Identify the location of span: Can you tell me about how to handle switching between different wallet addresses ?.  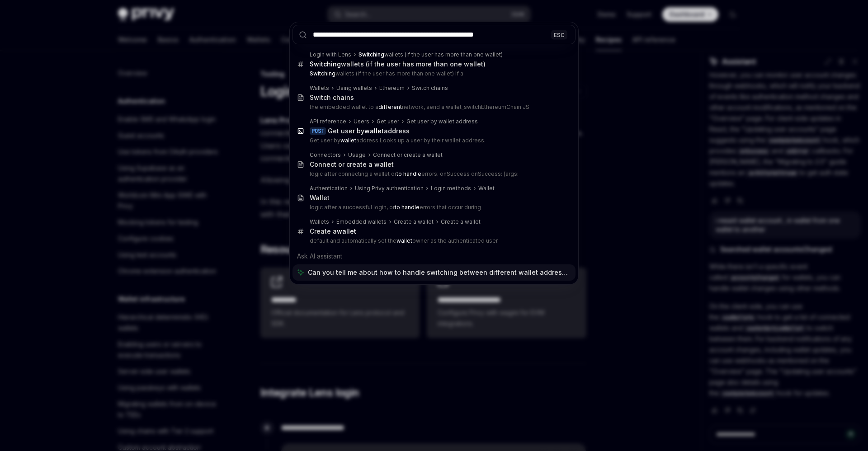
(440, 272).